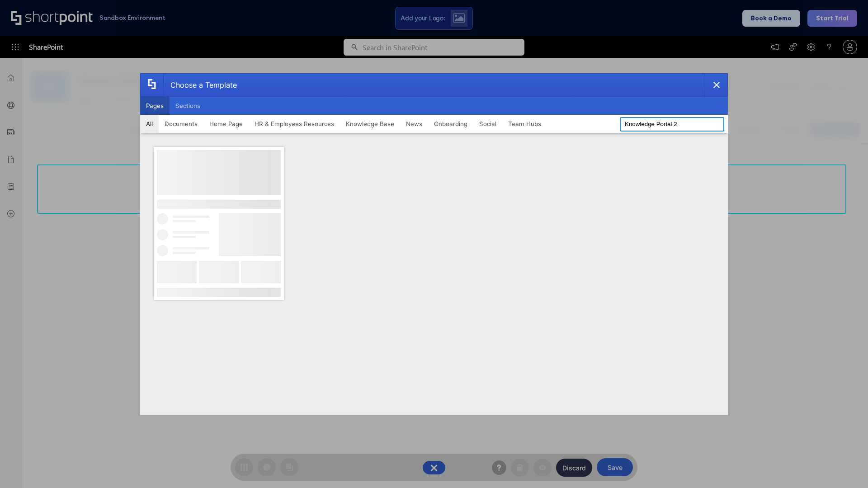  I want to click on button: Social, so click(488, 124).